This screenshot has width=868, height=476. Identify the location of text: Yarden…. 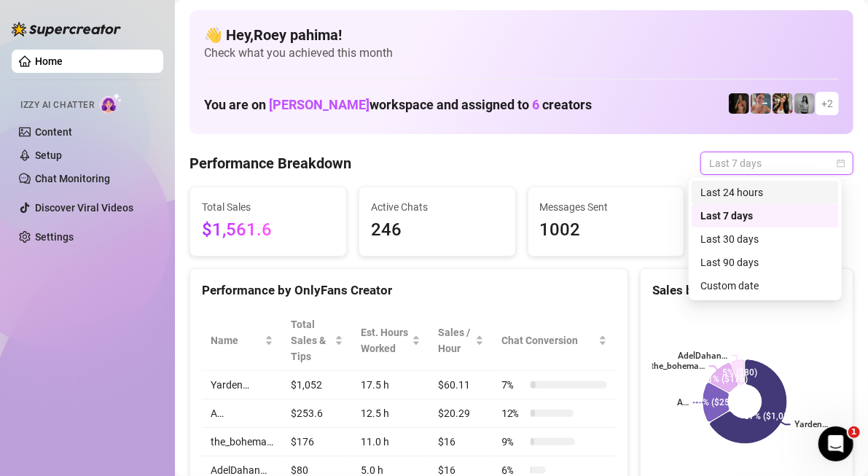
(812, 425).